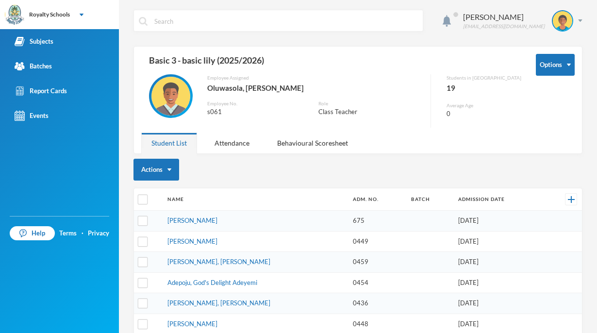  Describe the element at coordinates (555, 65) in the screenshot. I see `button: Options` at that location.